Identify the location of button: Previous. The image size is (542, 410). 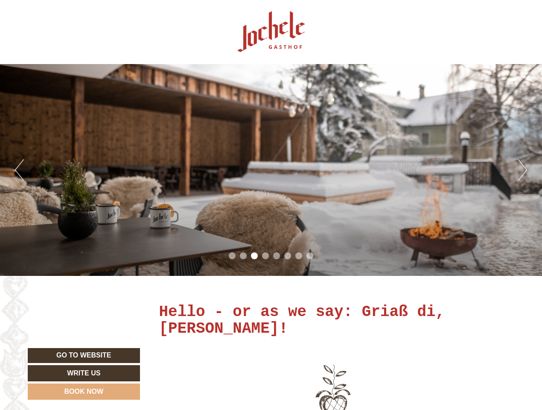
(19, 170).